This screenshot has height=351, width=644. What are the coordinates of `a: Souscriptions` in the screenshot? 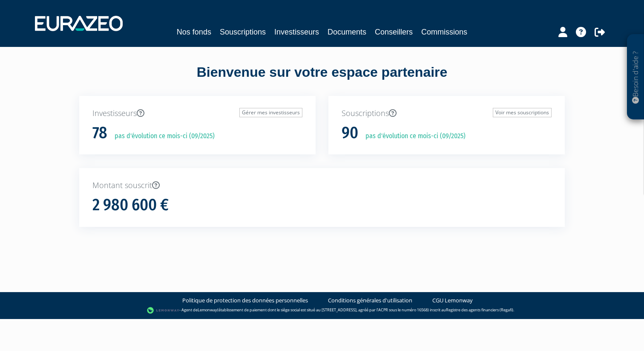 It's located at (243, 32).